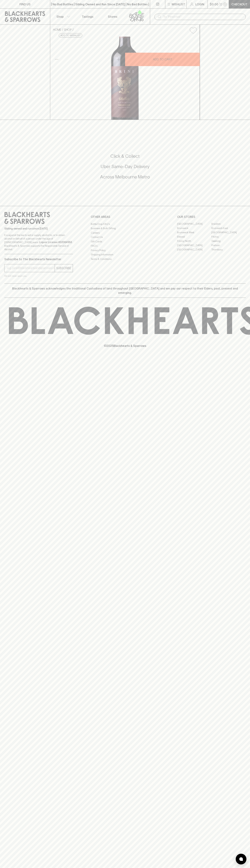 The height and width of the screenshot is (868, 250). Describe the element at coordinates (38, 259) in the screenshot. I see `p: Subscribe to The Blackhearts Newsletter` at that location.